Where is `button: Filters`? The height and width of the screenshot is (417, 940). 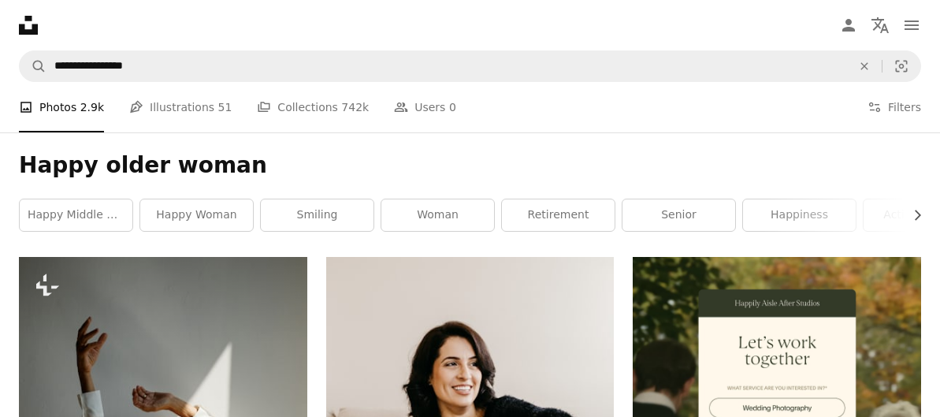 button: Filters is located at coordinates (895, 107).